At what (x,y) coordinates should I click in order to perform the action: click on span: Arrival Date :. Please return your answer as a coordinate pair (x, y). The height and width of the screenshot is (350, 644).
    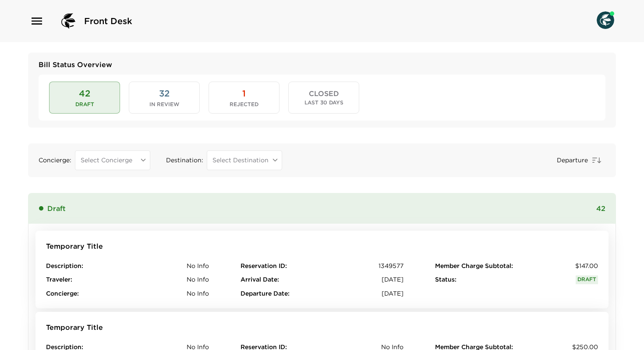
    Looking at the image, I should click on (260, 280).